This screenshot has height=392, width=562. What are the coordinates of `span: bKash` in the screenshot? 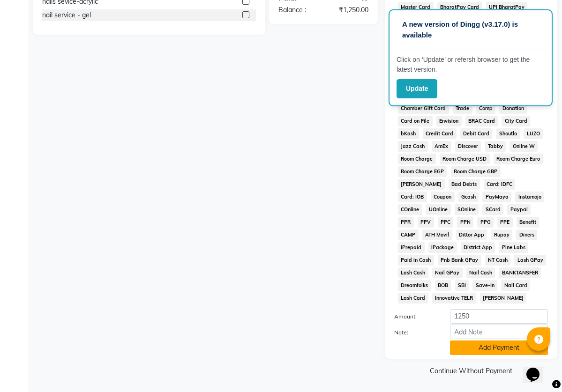 It's located at (408, 133).